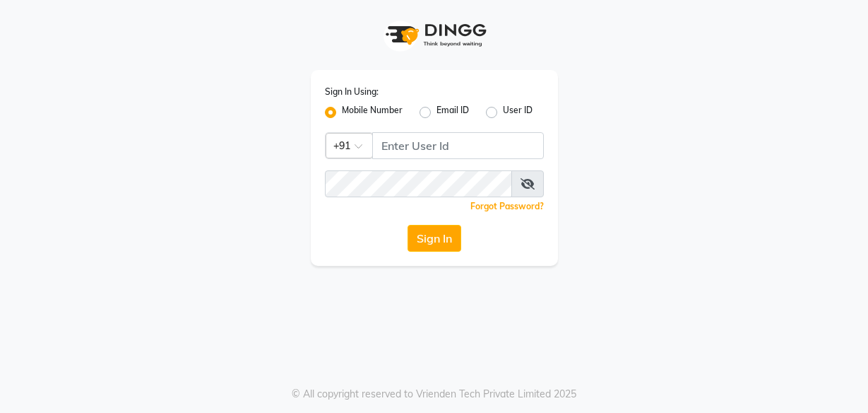  What do you see at coordinates (518, 112) in the screenshot?
I see `label: User ID` at bounding box center [518, 112].